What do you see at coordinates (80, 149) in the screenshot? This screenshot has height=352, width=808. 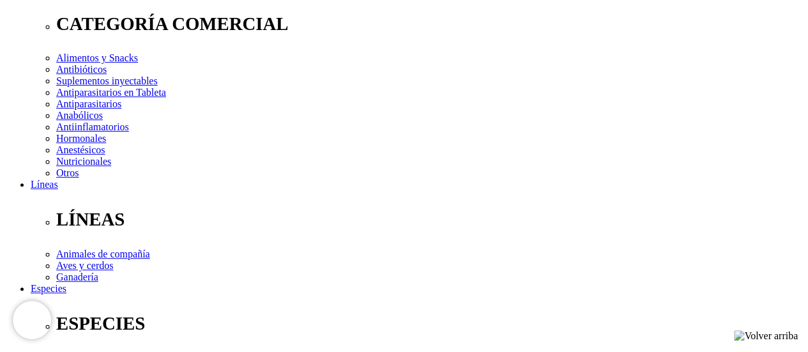 I see `a: Anestésicos` at bounding box center [80, 149].